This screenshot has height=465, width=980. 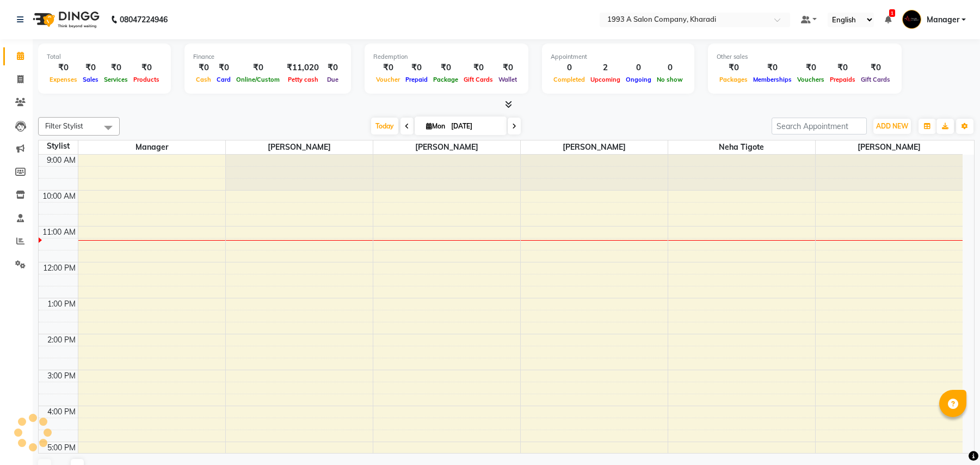 I want to click on span: Filter Stylist, so click(x=65, y=126).